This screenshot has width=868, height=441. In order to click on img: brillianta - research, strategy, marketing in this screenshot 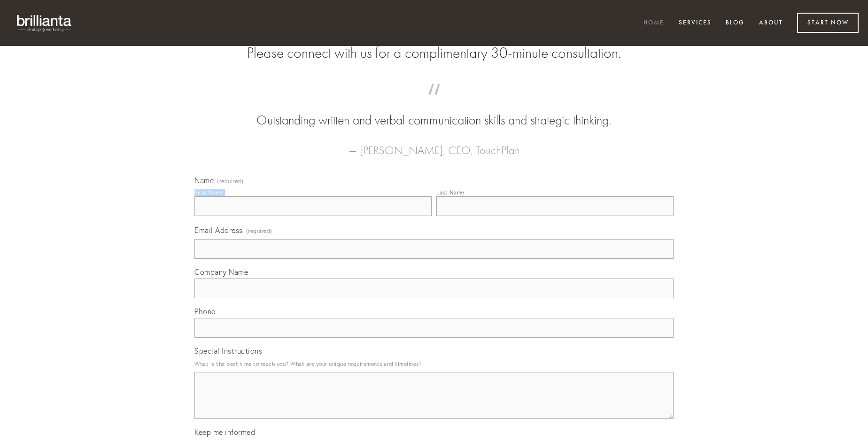, I will do `click(45, 23)`.